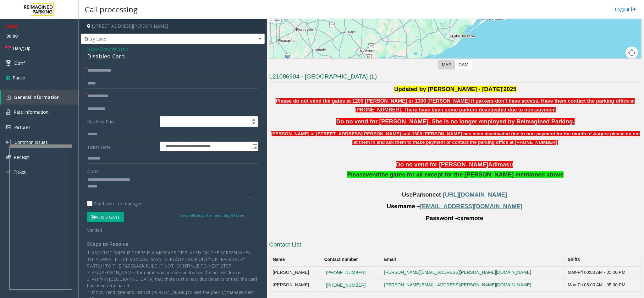  I want to click on span: Monthly Issue, so click(114, 49).